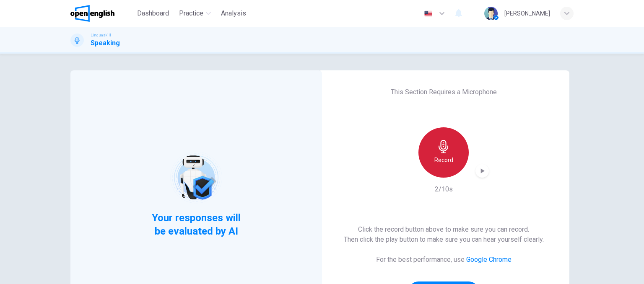  Describe the element at coordinates (234, 14) in the screenshot. I see `a: Analysis` at that location.